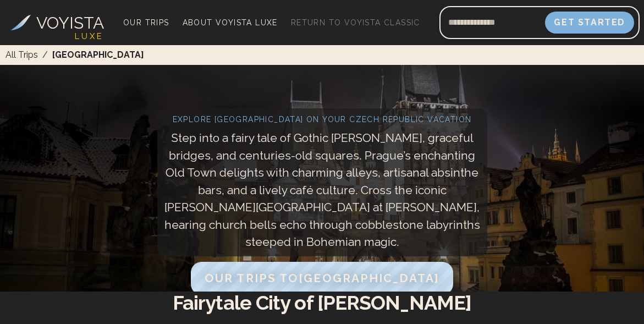  I want to click on h3: VOYISTA, so click(70, 23).